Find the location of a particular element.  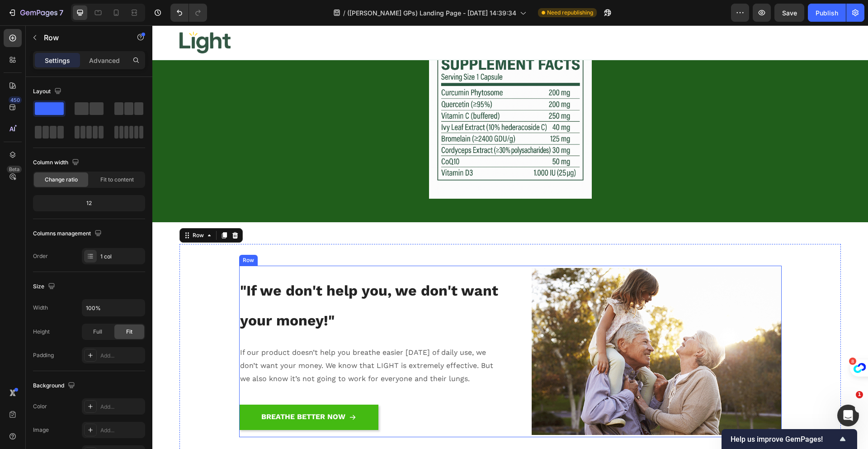

span: Full is located at coordinates (98, 331).